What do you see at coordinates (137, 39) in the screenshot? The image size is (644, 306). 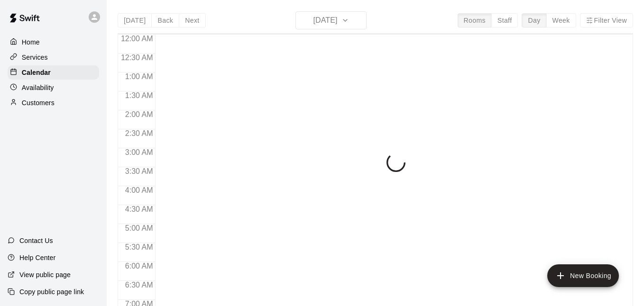 I see `span: 12:00 AM` at bounding box center [137, 39].